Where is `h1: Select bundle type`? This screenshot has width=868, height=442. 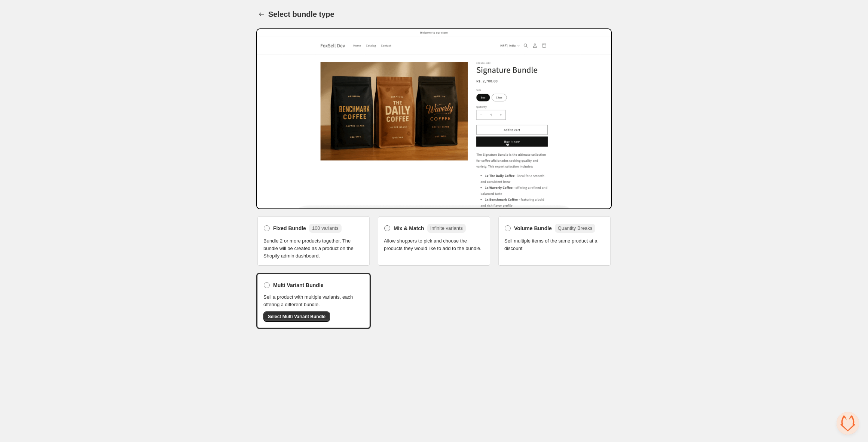 h1: Select bundle type is located at coordinates (301, 14).